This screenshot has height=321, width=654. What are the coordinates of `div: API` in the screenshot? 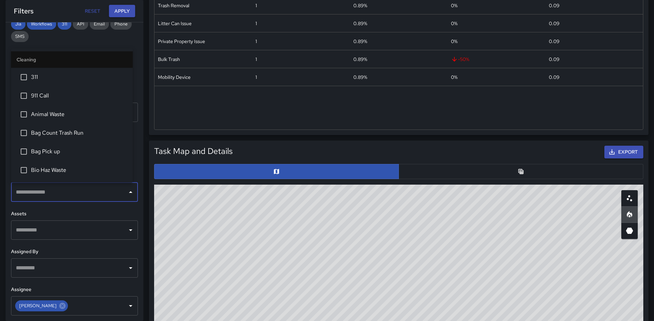 It's located at (80, 24).